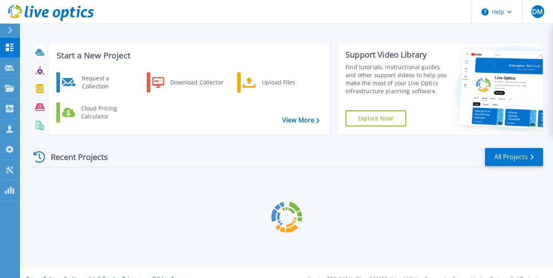 The width and height of the screenshot is (553, 278). Describe the element at coordinates (188, 56) in the screenshot. I see `h3: Start a New Project` at that location.